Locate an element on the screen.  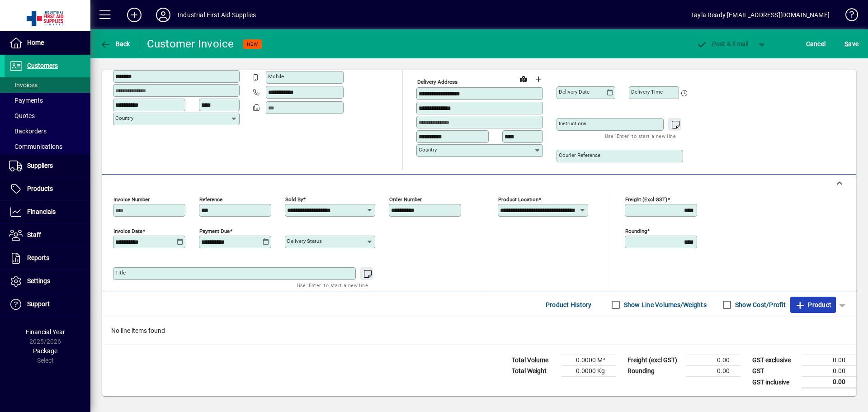
a: Settings is located at coordinates (47, 281).